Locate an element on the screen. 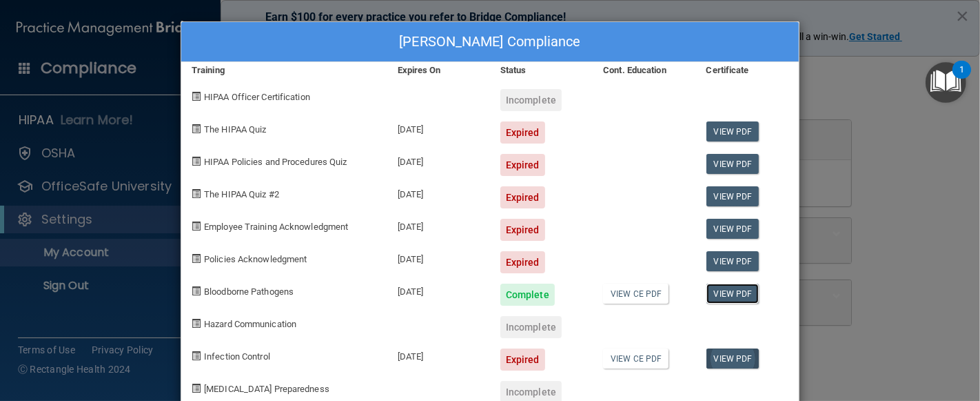 This screenshot has width=980, height=401. div: Status is located at coordinates (541, 70).